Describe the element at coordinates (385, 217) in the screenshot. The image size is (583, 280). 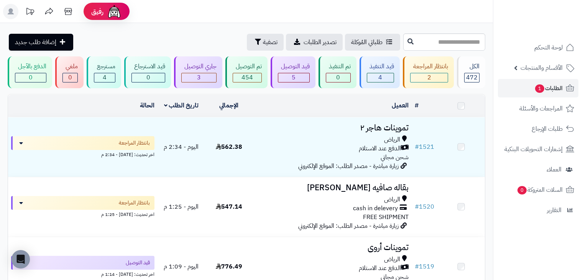
I see `span: FREE SHIPMENT` at that location.